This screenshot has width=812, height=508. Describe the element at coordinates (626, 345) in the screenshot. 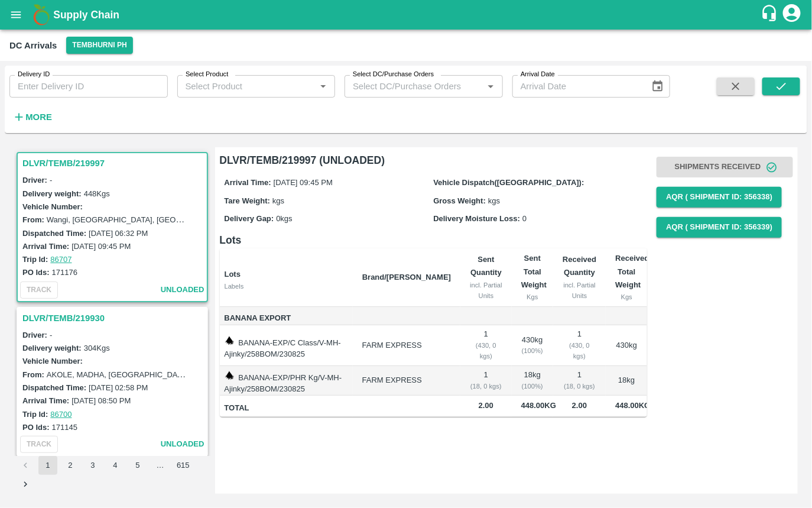

I see `td: 430 kg` at that location.